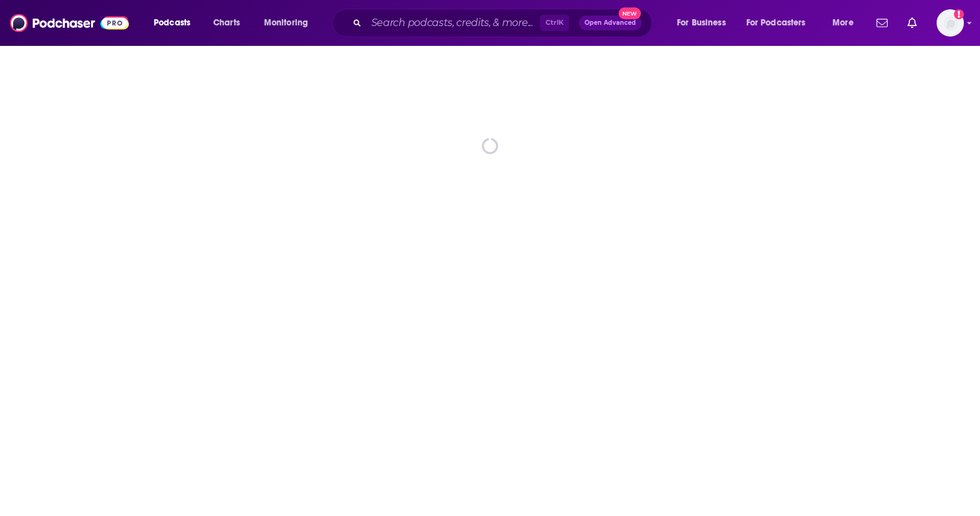 This screenshot has width=980, height=516. What do you see at coordinates (286, 23) in the screenshot?
I see `span: Monitoring` at bounding box center [286, 23].